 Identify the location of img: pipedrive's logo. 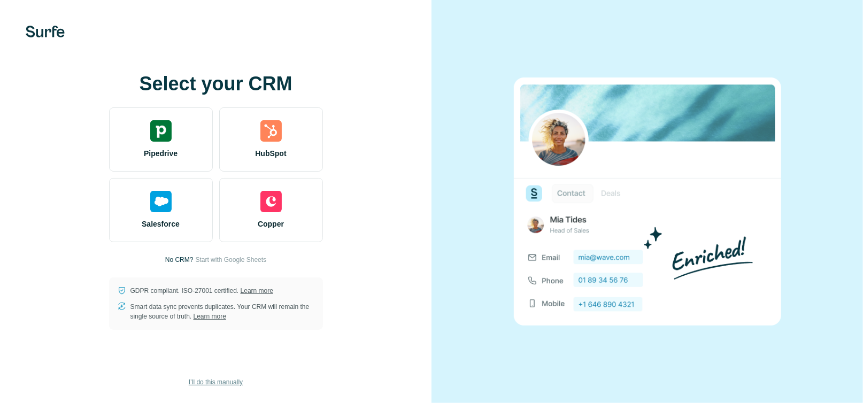
(161, 131).